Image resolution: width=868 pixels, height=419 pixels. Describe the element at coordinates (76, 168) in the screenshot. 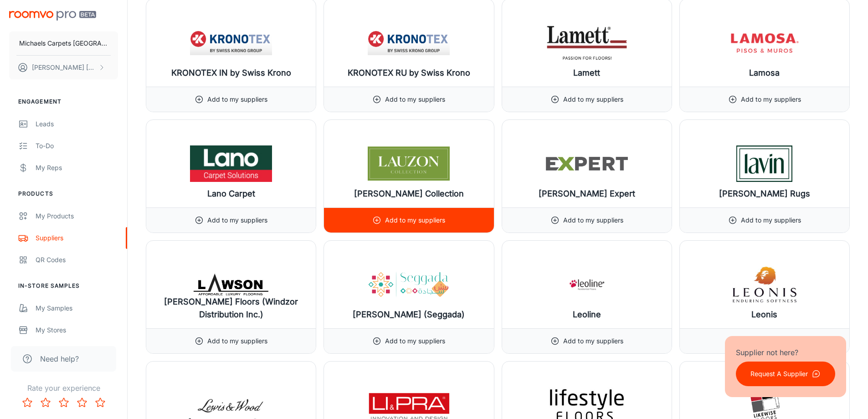

I see `div: My Reps` at that location.